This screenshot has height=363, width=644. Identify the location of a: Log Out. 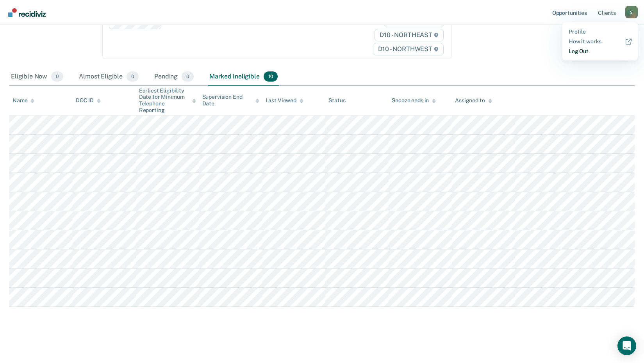
(600, 51).